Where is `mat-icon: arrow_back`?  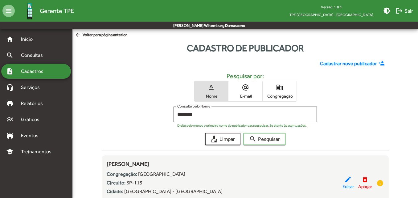 mat-icon: arrow_back is located at coordinates (79, 35).